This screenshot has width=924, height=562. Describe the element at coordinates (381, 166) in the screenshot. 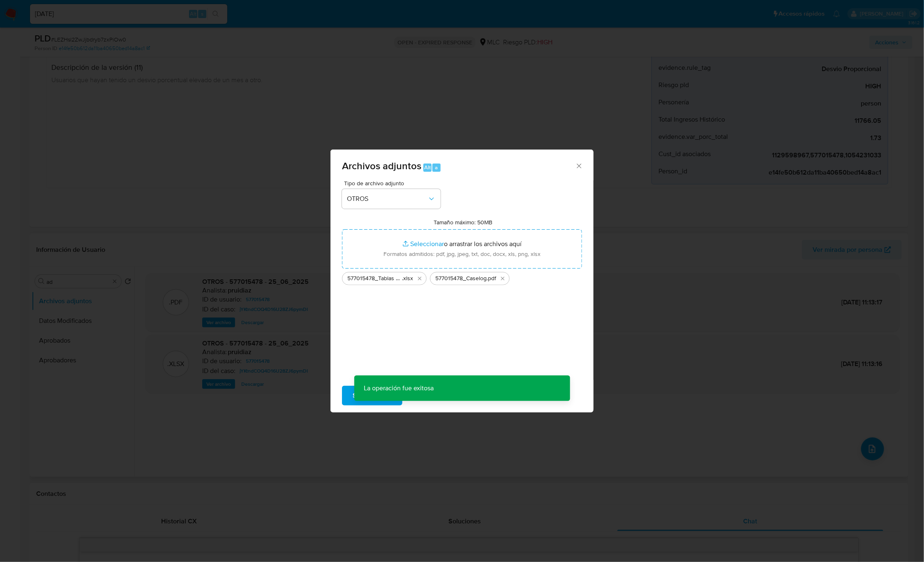

I see `span: Archivos adjuntos` at that location.